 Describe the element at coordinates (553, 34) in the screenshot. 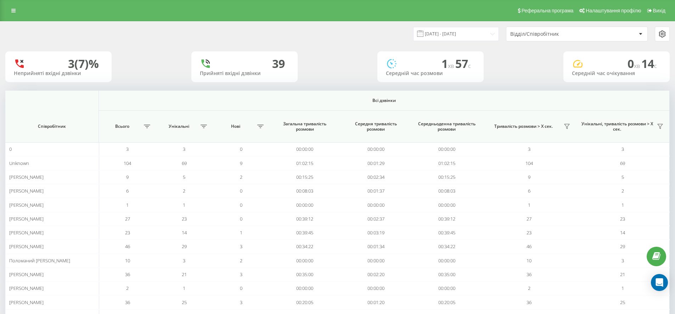

I see `div: Відділ/Співробітник` at that location.